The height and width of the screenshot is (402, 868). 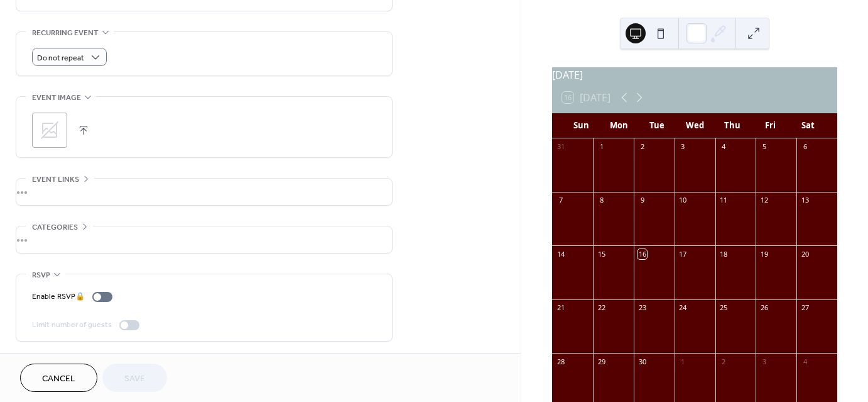 I want to click on div: 8, so click(x=601, y=200).